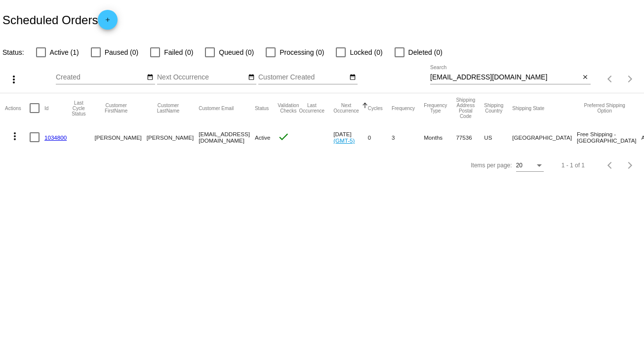 This screenshot has width=644, height=347. Describe the element at coordinates (168, 108) in the screenshot. I see `button: Change sorting for CustomerLastName` at that location.